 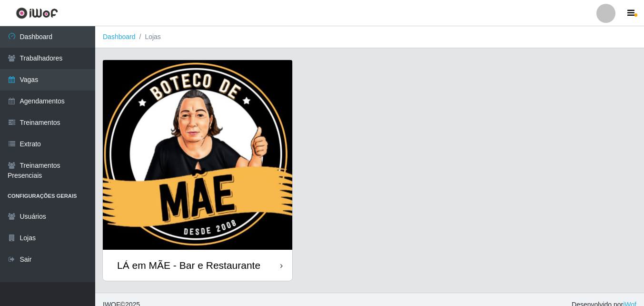 I want to click on img: CoreUI Logo, so click(x=37, y=13).